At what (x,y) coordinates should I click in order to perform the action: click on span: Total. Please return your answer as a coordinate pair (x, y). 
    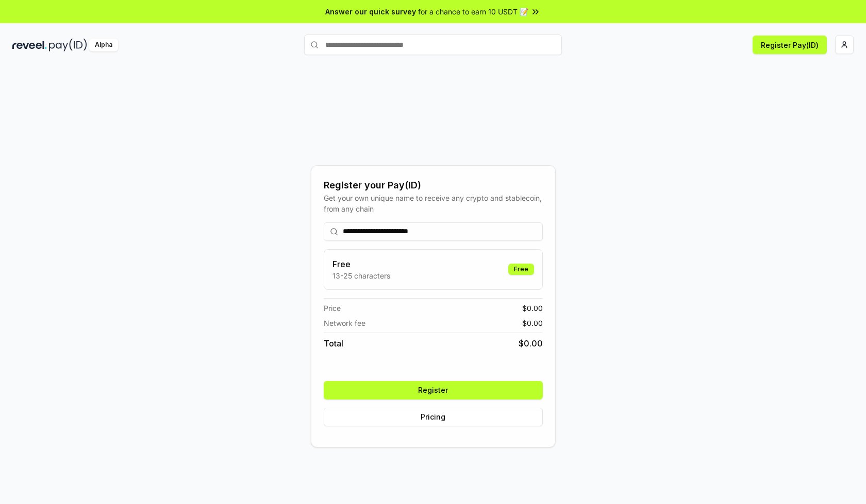
    Looking at the image, I should click on (333, 344).